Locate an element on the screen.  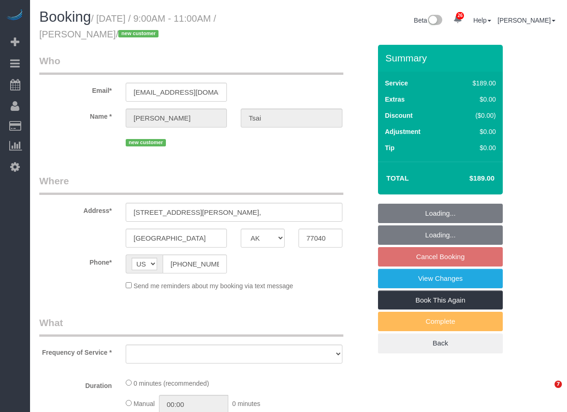
label: Service is located at coordinates (396, 83).